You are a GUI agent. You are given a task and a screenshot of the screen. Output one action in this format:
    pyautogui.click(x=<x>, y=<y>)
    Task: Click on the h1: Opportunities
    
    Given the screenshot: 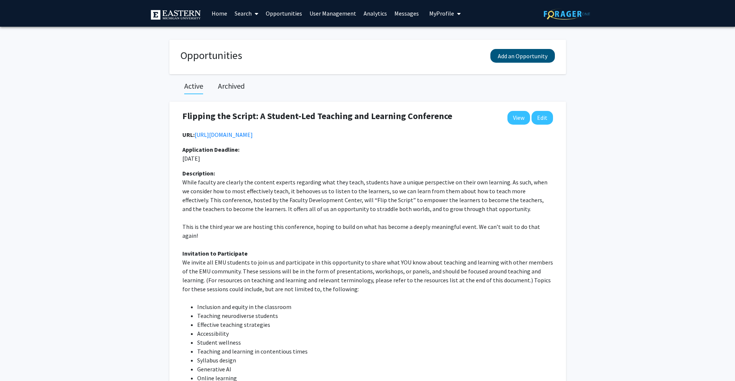 What is the action you would take?
    pyautogui.click(x=211, y=55)
    